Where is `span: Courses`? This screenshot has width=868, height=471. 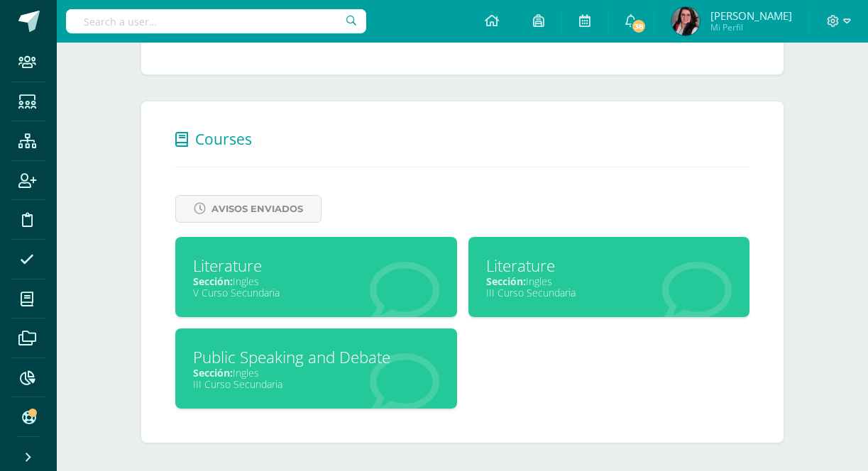 span: Courses is located at coordinates (224, 139).